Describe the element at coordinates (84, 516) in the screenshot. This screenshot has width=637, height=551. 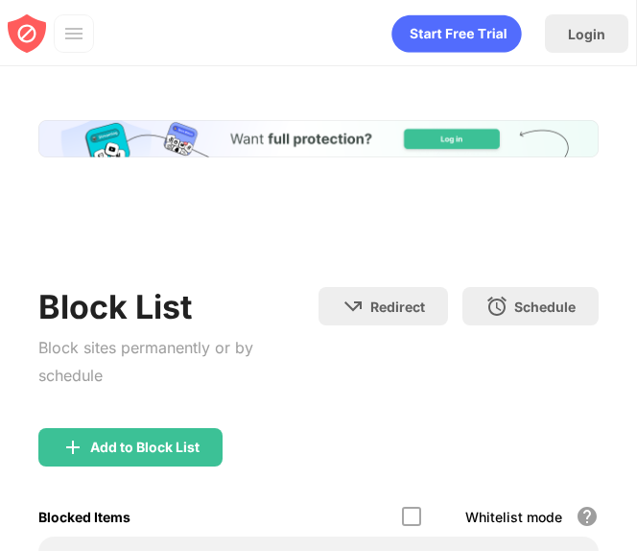
I see `div: Blocked Items` at that location.